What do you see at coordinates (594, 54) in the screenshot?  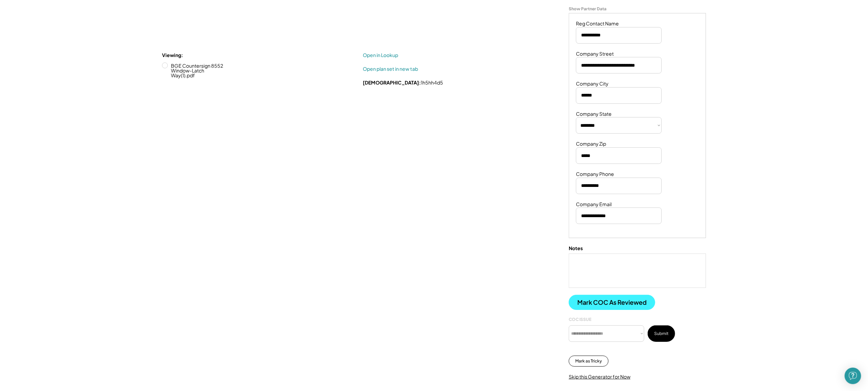 I see `div: Company Street` at bounding box center [594, 54].